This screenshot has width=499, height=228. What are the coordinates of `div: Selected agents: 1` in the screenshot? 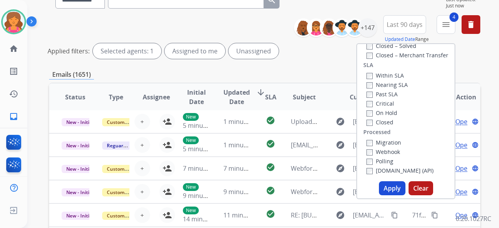 It's located at (127, 51).